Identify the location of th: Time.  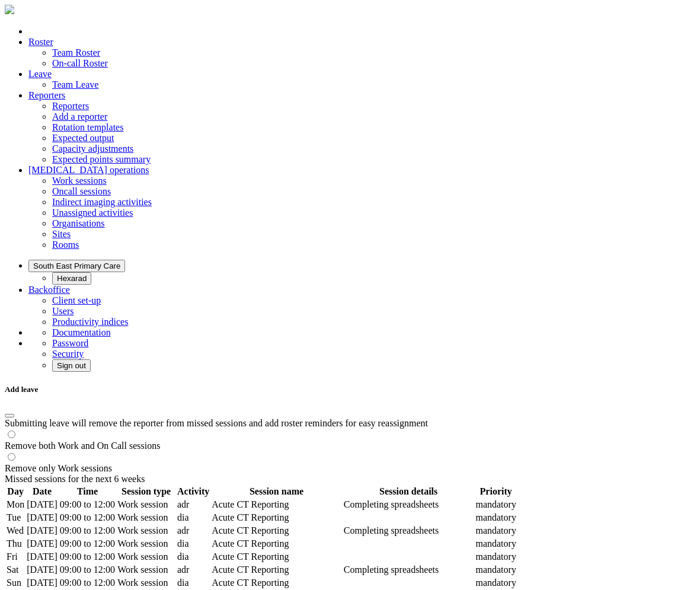
(87, 491).